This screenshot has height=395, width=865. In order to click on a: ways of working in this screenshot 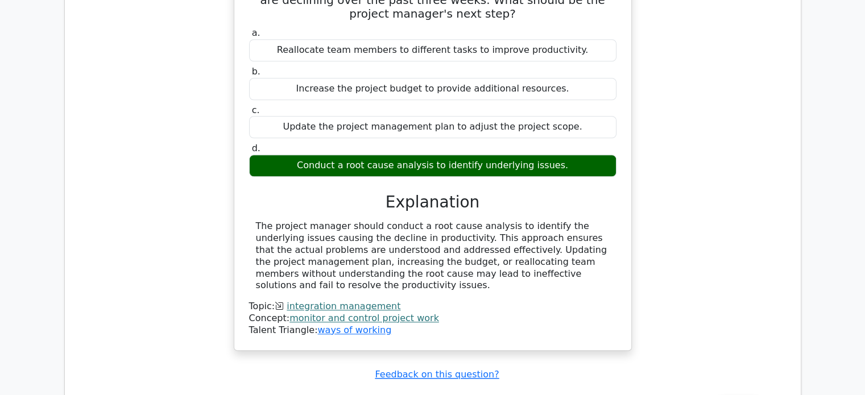, I will do `click(354, 330)`.